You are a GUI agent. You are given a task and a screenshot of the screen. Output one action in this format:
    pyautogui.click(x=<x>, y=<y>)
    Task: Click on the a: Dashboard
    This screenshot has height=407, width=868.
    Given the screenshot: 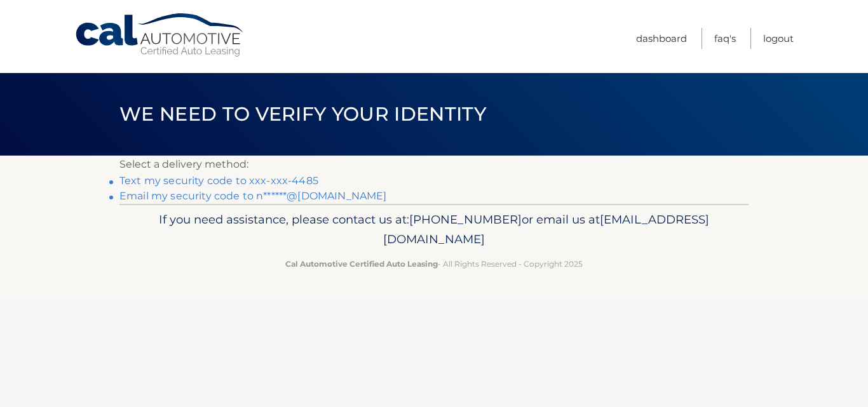 What is the action you would take?
    pyautogui.click(x=662, y=38)
    